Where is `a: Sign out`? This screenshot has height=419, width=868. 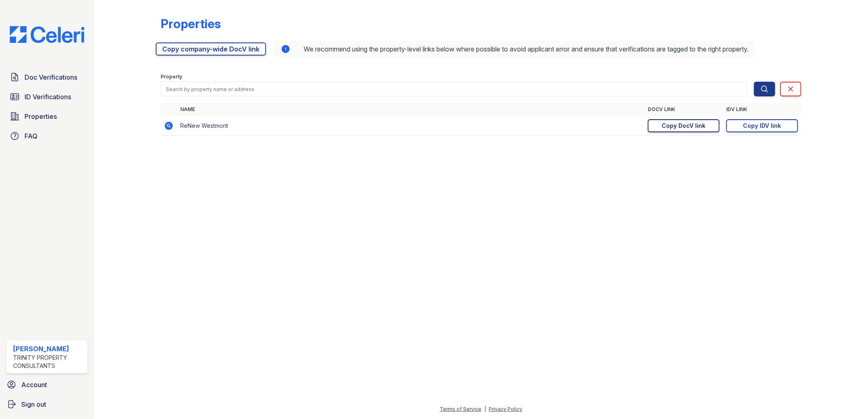 a: Sign out is located at coordinates (47, 404).